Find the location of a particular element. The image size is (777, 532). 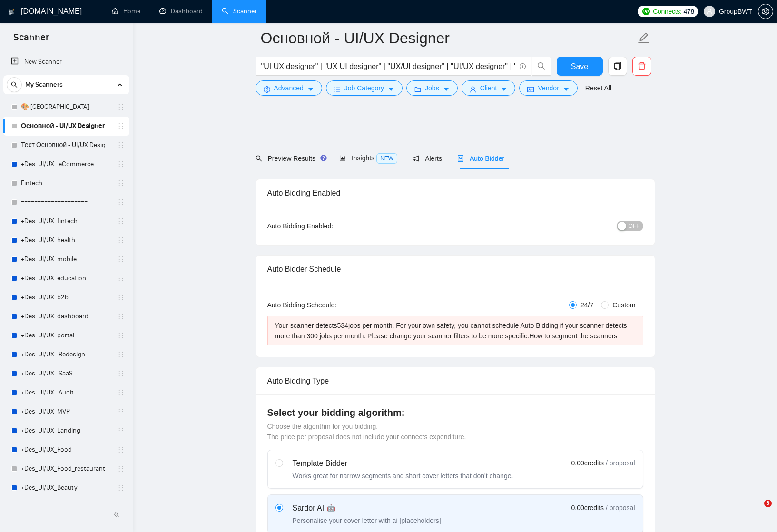

span: bars is located at coordinates (338, 89).